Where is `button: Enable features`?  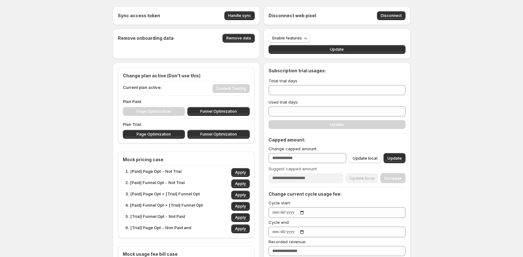
button: Enable features is located at coordinates (290, 38).